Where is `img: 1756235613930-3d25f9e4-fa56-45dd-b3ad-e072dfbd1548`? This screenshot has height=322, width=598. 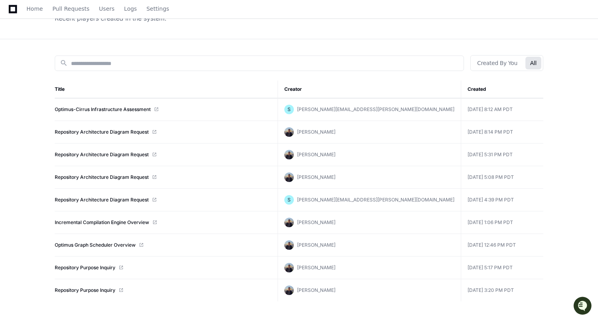 img: 1756235613930-3d25f9e4-fa56-45dd-b3ad-e072dfbd1548 is located at coordinates (15, 66).